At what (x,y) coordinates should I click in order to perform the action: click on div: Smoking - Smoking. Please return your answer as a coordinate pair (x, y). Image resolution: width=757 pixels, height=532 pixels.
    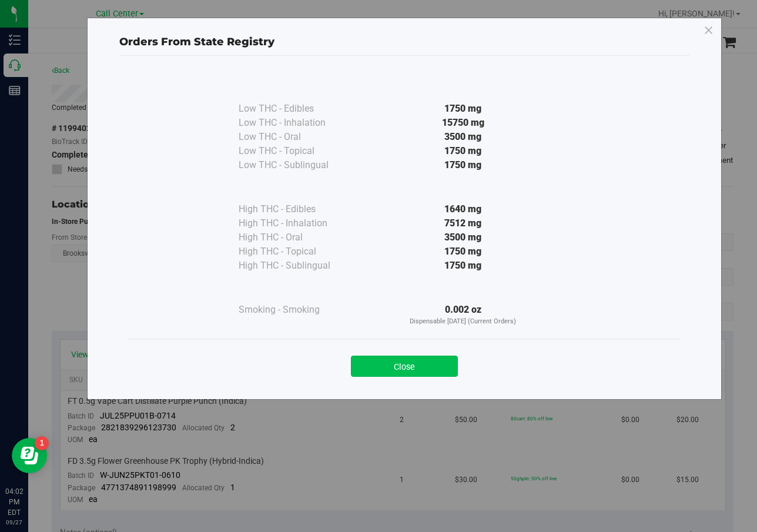
    Looking at the image, I should click on (297, 309).